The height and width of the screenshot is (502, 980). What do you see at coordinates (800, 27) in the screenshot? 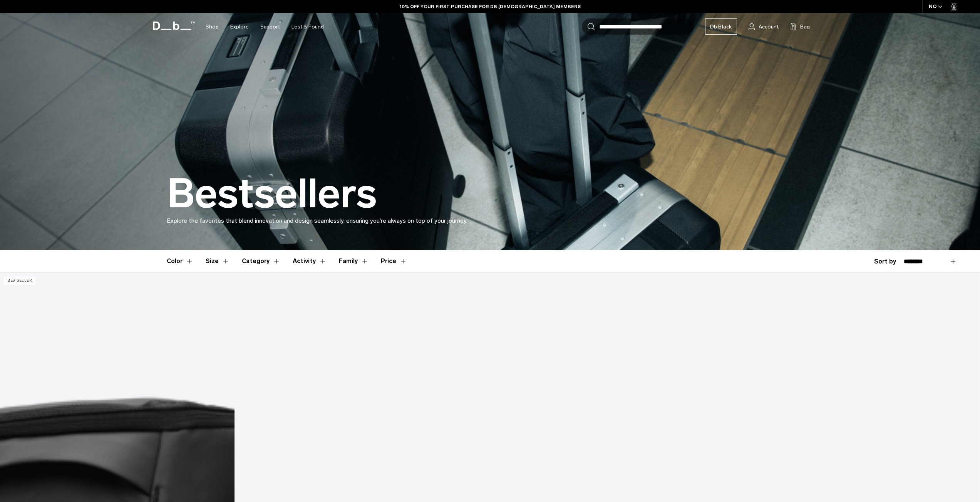
I see `button: Bag` at bounding box center [800, 27].